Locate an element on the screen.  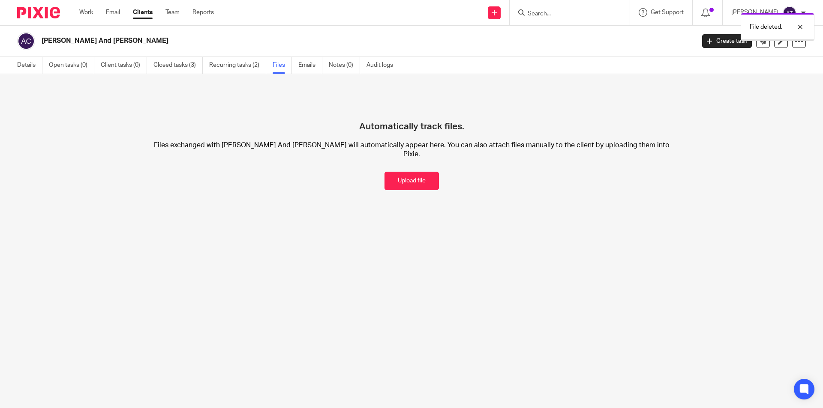
a: Details is located at coordinates (30, 65).